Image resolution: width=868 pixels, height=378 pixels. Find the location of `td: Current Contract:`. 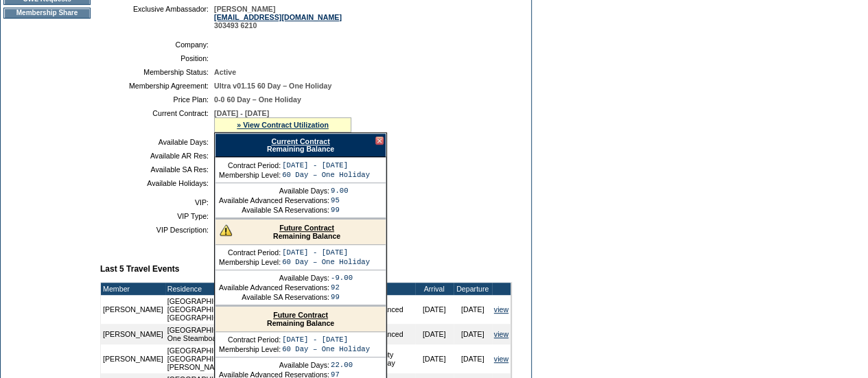

td: Current Contract: is located at coordinates (157, 121).